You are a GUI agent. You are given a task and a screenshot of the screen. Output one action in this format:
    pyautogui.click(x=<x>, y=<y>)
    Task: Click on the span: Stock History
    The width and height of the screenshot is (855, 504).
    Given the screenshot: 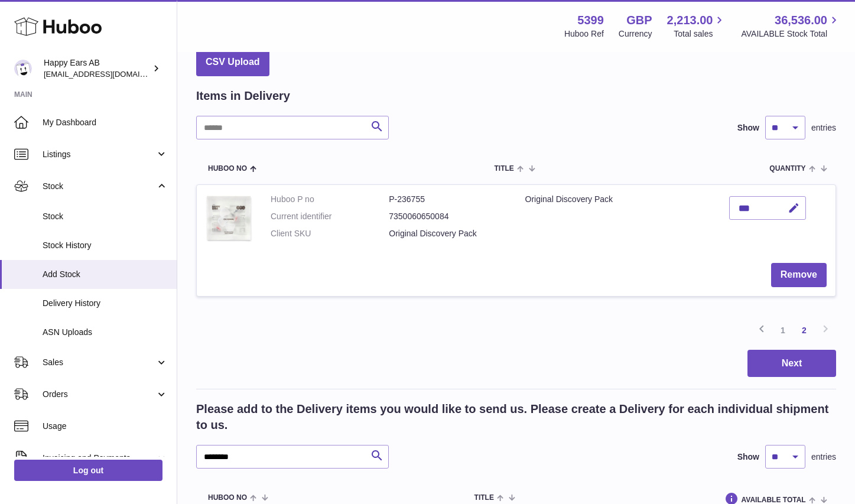 What is the action you would take?
    pyautogui.click(x=105, y=245)
    